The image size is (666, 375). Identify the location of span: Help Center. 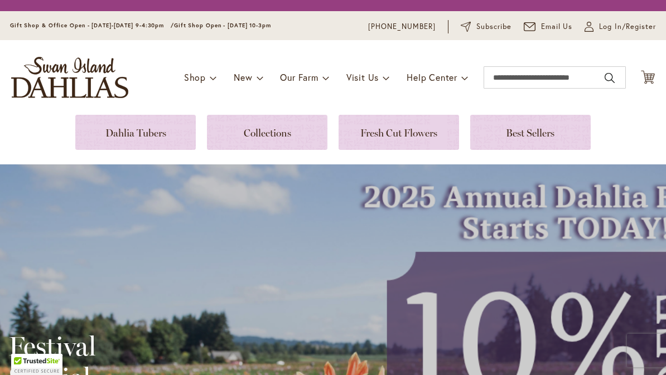
(431, 77).